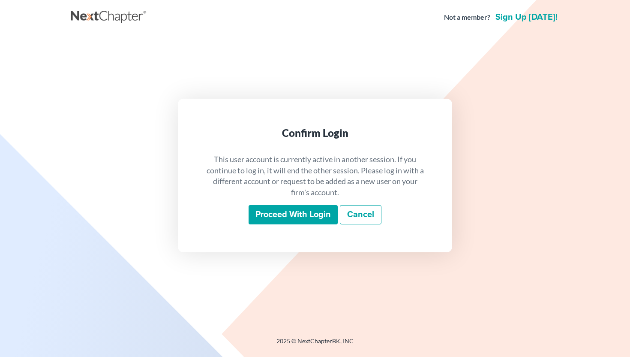  Describe the element at coordinates (293, 215) in the screenshot. I see `input: Proceed with login` at that location.